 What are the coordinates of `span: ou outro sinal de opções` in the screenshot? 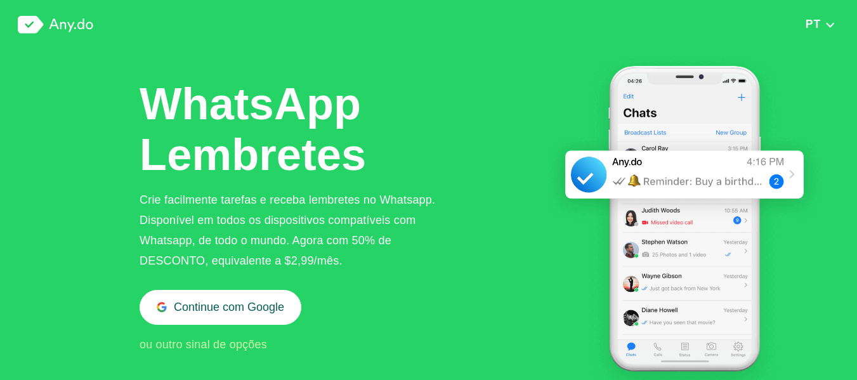 It's located at (203, 344).